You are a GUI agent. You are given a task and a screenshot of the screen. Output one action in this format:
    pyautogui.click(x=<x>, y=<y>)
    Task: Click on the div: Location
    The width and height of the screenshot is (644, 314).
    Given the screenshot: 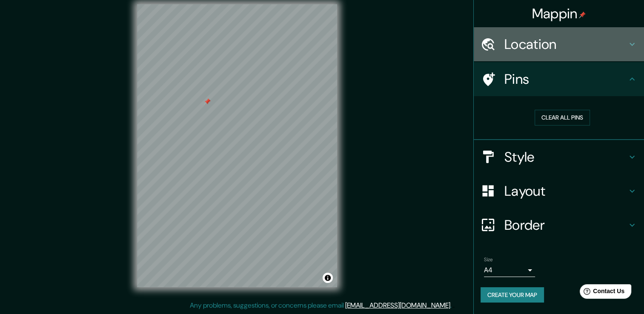 What is the action you would take?
    pyautogui.click(x=559, y=44)
    